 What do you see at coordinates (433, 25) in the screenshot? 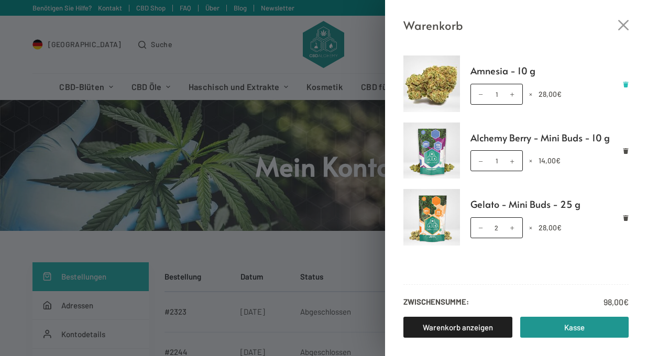
I see `span: Warenkorb` at bounding box center [433, 25].